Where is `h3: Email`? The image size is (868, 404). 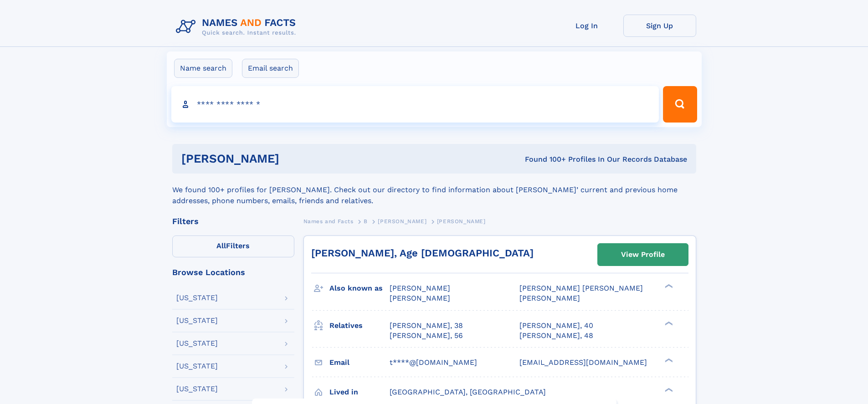
h3: Email is located at coordinates (360, 362).